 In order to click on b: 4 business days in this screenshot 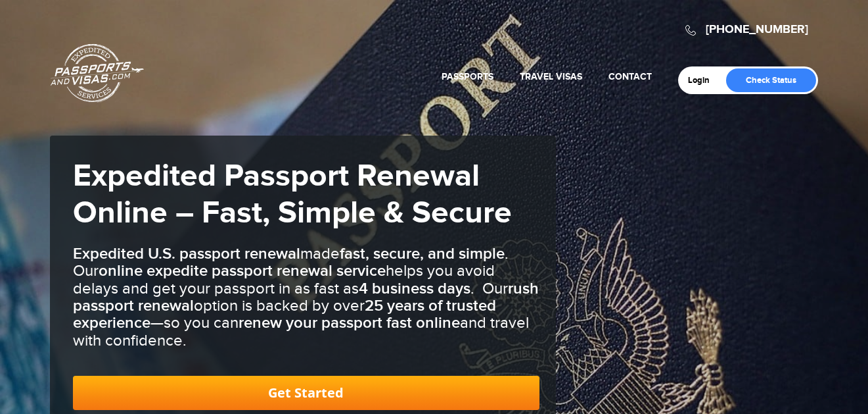, I will do `click(414, 288)`.